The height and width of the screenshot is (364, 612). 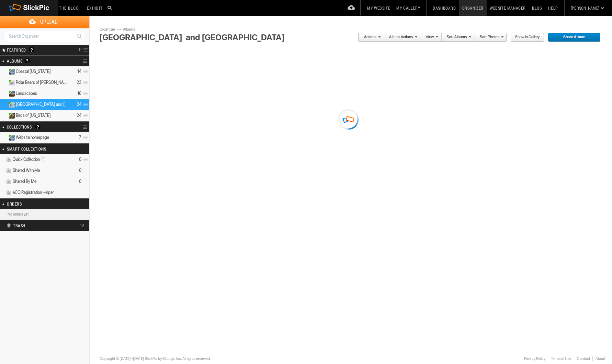 I want to click on span: Shared By Me, so click(x=25, y=182).